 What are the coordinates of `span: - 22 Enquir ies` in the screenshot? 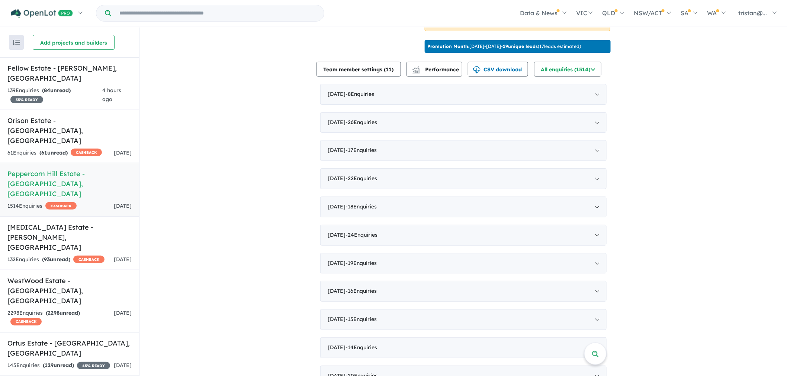 It's located at (361, 178).